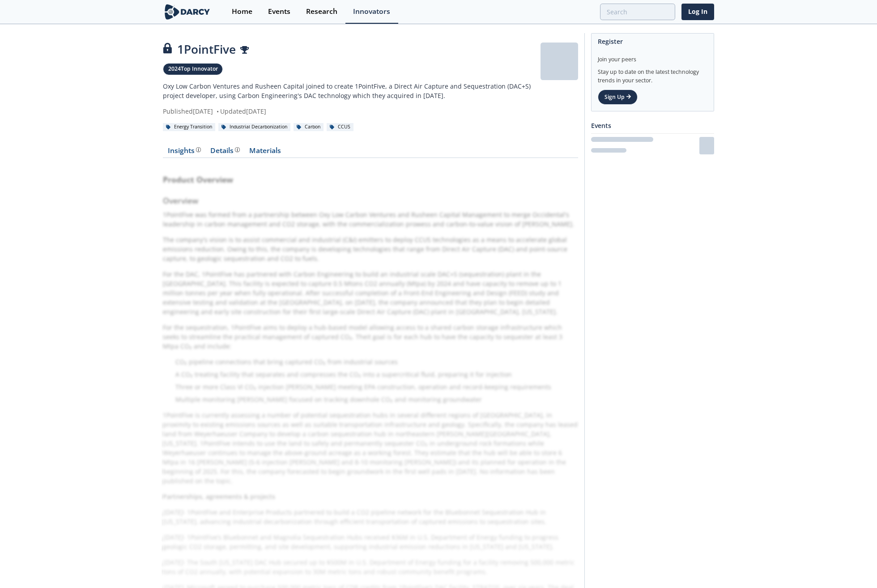 This screenshot has width=877, height=588. Describe the element at coordinates (193, 69) in the screenshot. I see `a: 2024Top Innovator` at that location.